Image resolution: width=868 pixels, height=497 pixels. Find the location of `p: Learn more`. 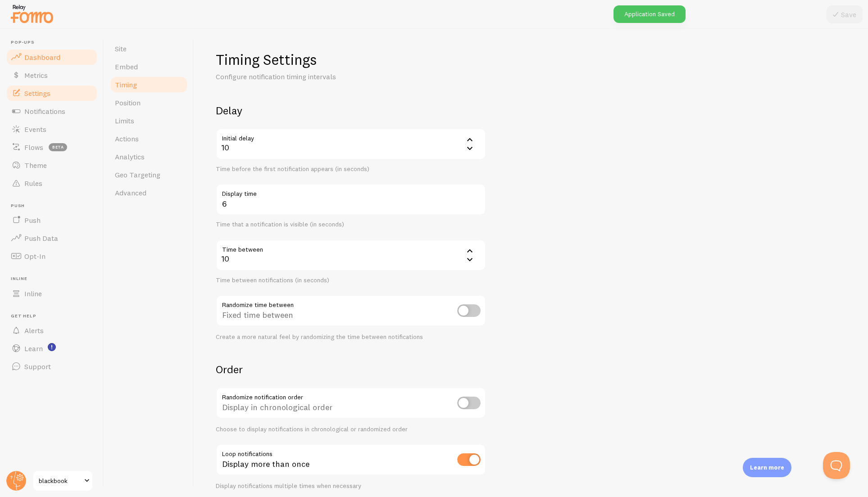

p: Learn more is located at coordinates (767, 467).